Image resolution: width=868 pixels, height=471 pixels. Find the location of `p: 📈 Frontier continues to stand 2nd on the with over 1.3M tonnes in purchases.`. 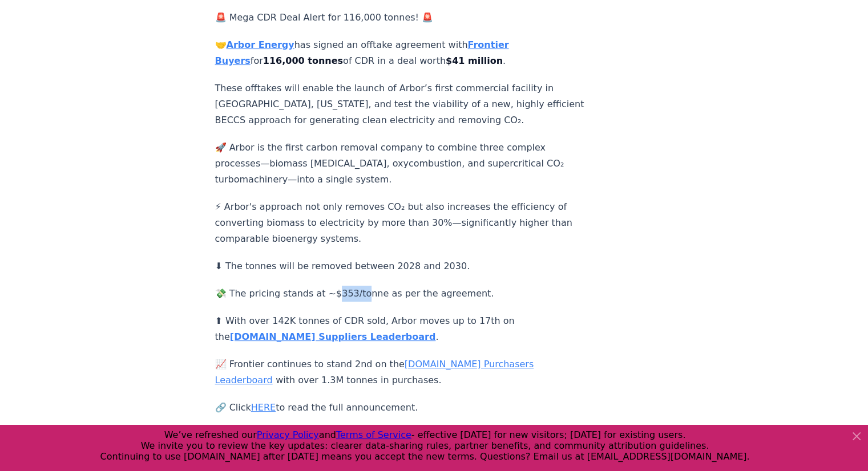

p: 📈 Frontier continues to stand 2nd on the with over 1.3M tonnes in purchases. is located at coordinates (404, 372).